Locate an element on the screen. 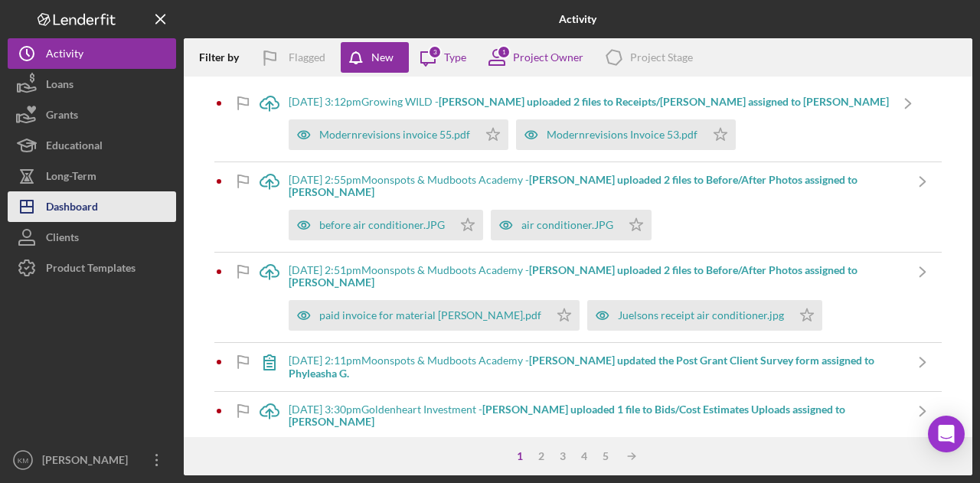  div: Modernrevisions invoice 55.pdf is located at coordinates (394, 135).